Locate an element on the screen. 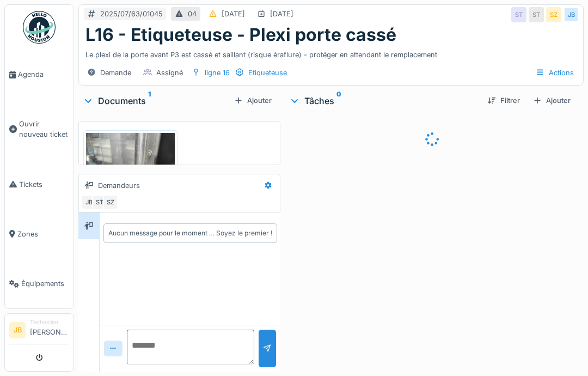 The height and width of the screenshot is (376, 588). img: of4x0m61bmdpd646yrp9tdwge3sg is located at coordinates (130, 192).